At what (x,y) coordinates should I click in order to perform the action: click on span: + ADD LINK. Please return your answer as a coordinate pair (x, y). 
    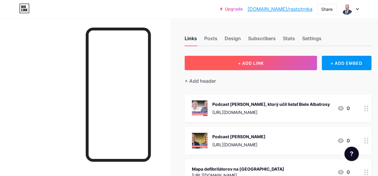
    Looking at the image, I should click on (251, 63).